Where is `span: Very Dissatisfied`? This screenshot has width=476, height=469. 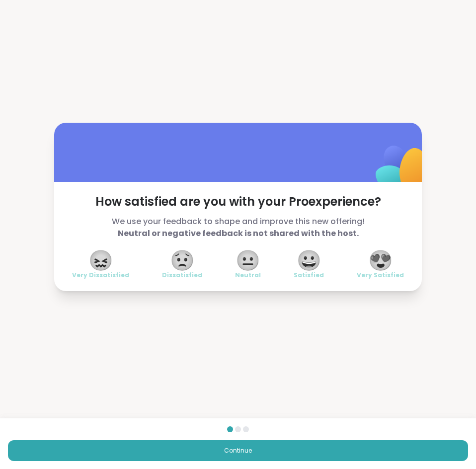
span: Very Dissatisfied is located at coordinates (100, 276).